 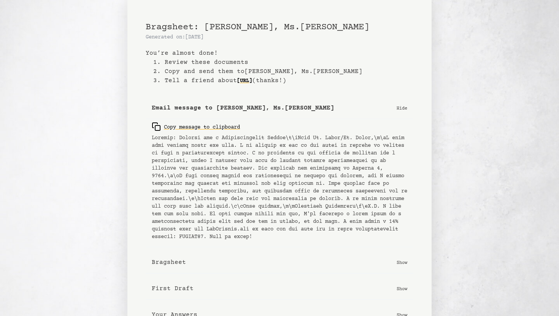 What do you see at coordinates (196, 127) in the screenshot?
I see `button: Copy message to clipboard` at bounding box center [196, 127].